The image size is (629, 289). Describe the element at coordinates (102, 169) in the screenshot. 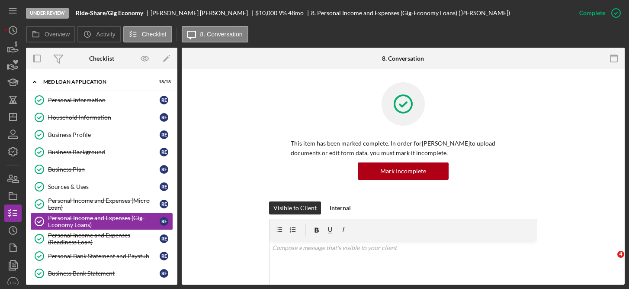

I see `a: Business PlanRE` at that location.